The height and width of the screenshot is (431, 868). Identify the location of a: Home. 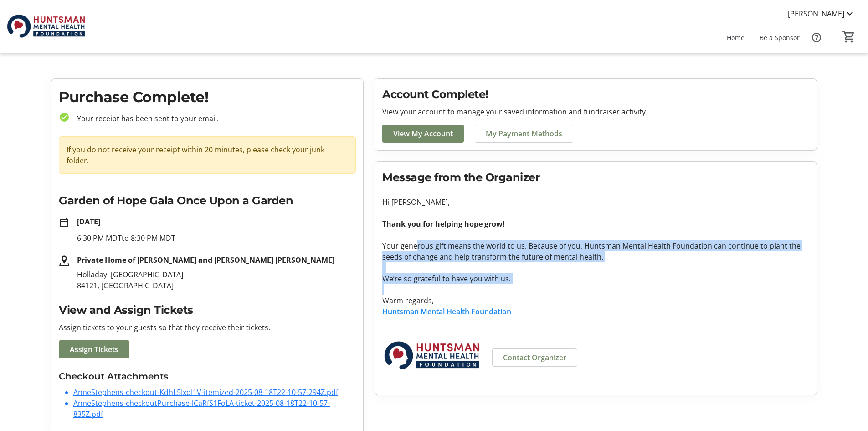
(735, 37).